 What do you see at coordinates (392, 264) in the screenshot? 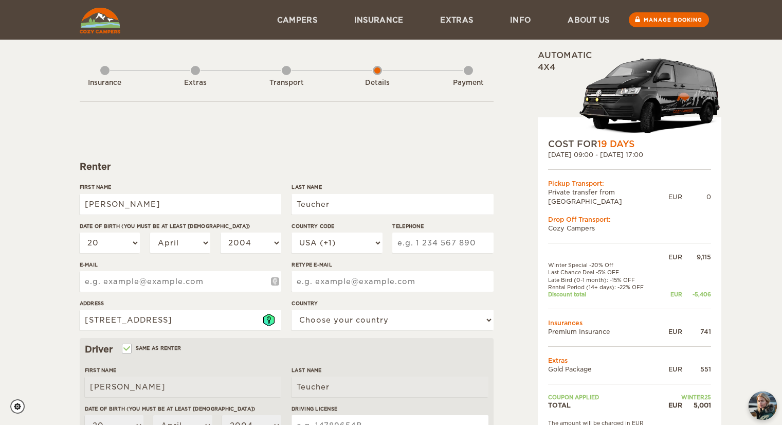
I see `label: Retype E-mail` at bounding box center [392, 264].